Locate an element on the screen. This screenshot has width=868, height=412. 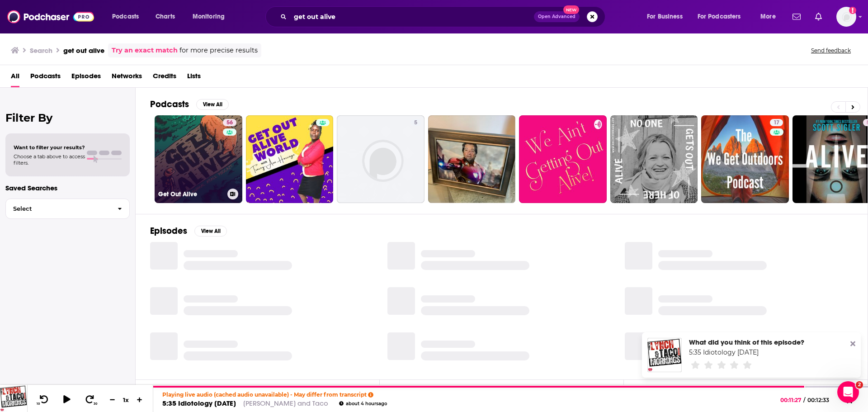
a: EpisodesView All is located at coordinates (188, 231).